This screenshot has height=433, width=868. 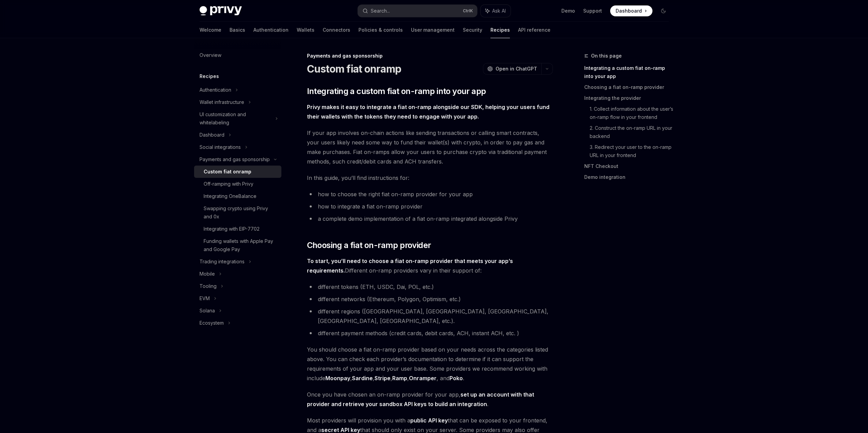 I want to click on a: Integrating a custom fiat on-ramp into your app, so click(x=629, y=72).